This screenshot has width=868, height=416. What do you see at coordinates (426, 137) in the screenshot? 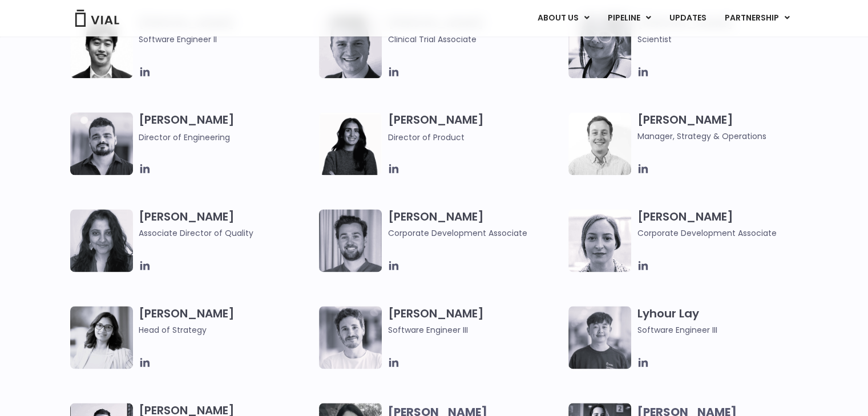
I see `span: Director of Product` at bounding box center [426, 137].